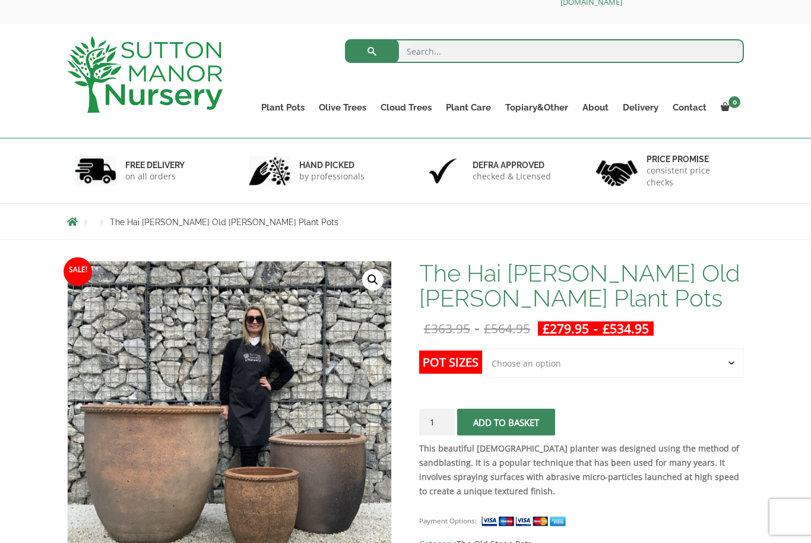  What do you see at coordinates (512, 176) in the screenshot?
I see `p: checked & Licensed` at bounding box center [512, 176].